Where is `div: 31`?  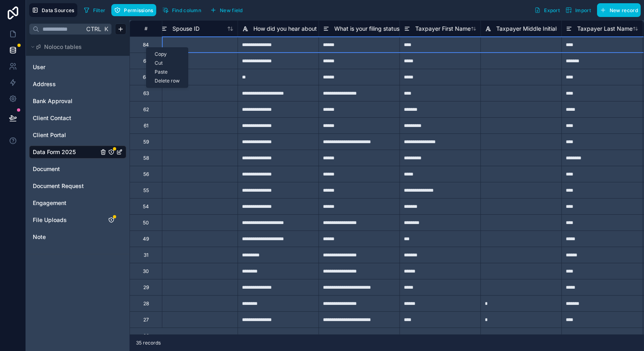
div: 31 is located at coordinates (146, 255).